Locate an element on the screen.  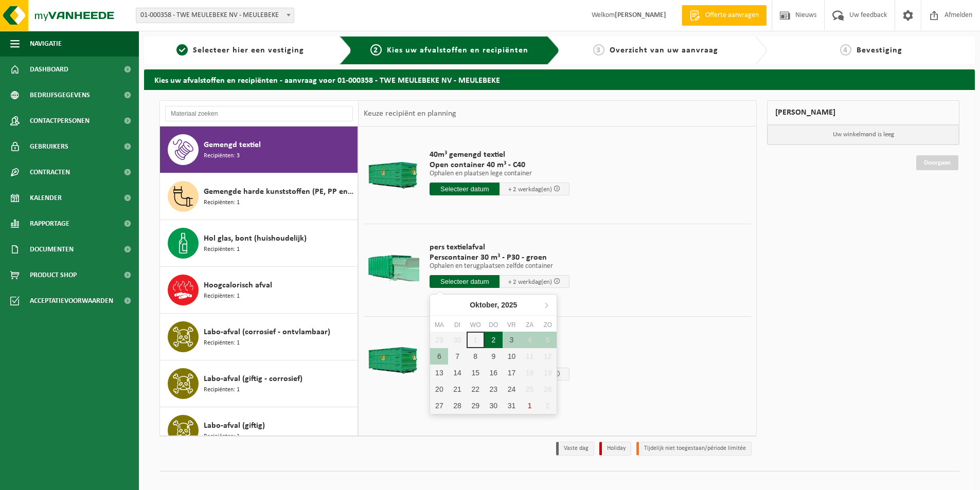
li: Vaste dag is located at coordinates (576, 449).